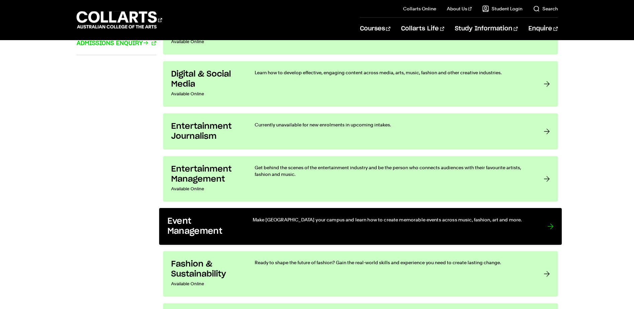 The height and width of the screenshot is (309, 634). I want to click on p: Currently unavailable for new enrolments in upcoming intakes., so click(393, 125).